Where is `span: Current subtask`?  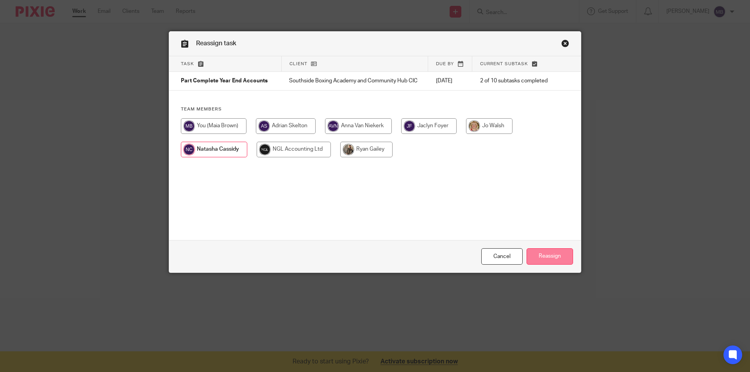 span: Current subtask is located at coordinates (504, 64).